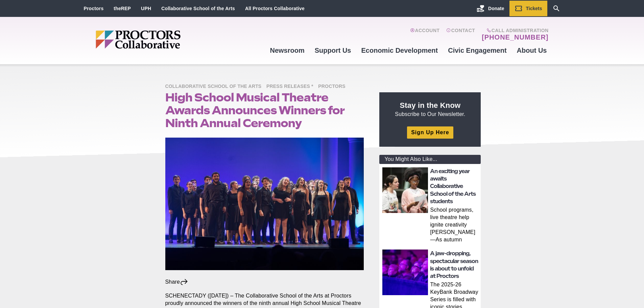  Describe the element at coordinates (529, 9) in the screenshot. I see `a: Tickets` at that location.